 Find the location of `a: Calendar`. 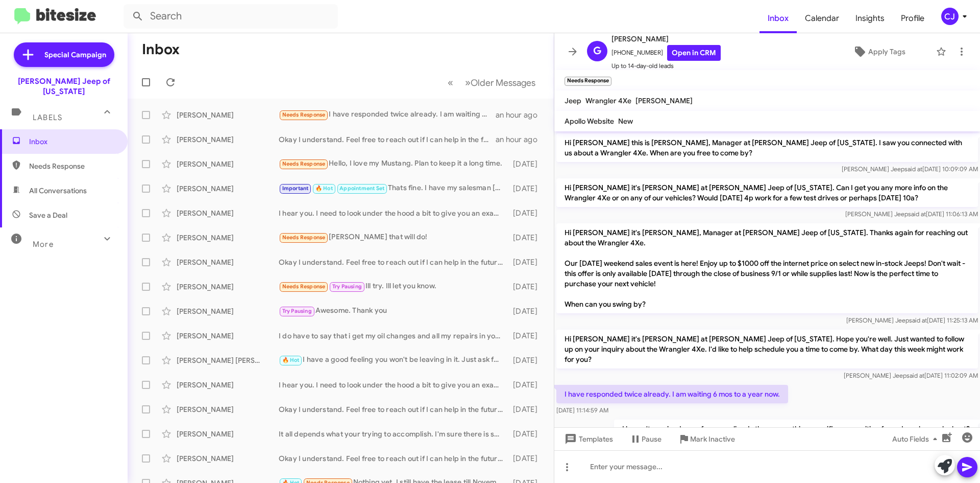

a: Calendar is located at coordinates (822, 19).